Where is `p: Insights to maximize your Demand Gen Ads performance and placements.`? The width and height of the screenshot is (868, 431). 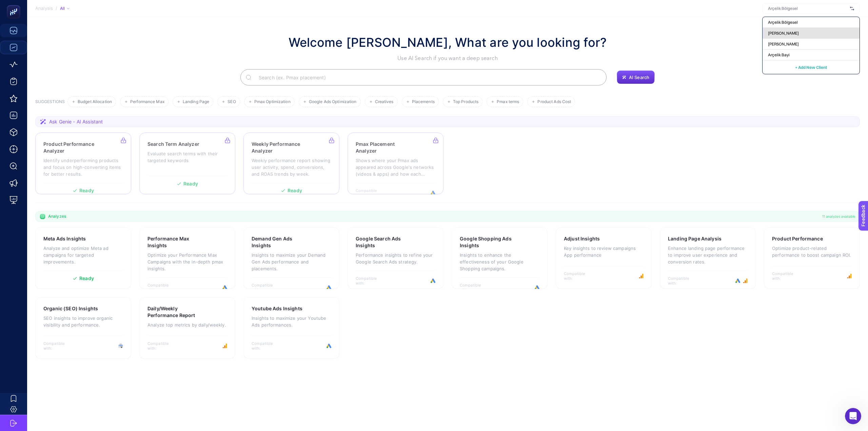
p: Insights to maximize your Demand Gen Ads performance and placements. is located at coordinates (291, 262).